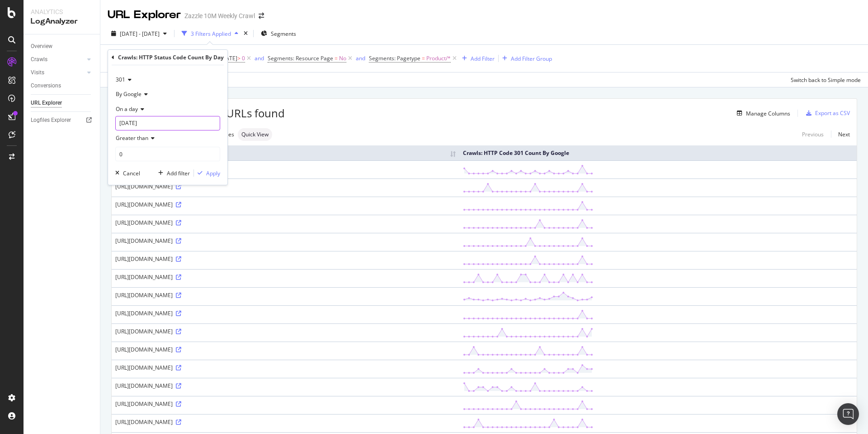 Image resolution: width=868 pixels, height=434 pixels. I want to click on div: Crawls: HTTP Status Code Count By Day, so click(171, 57).